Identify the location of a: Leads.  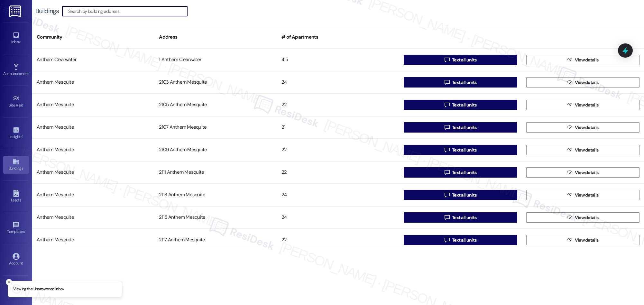
(16, 197).